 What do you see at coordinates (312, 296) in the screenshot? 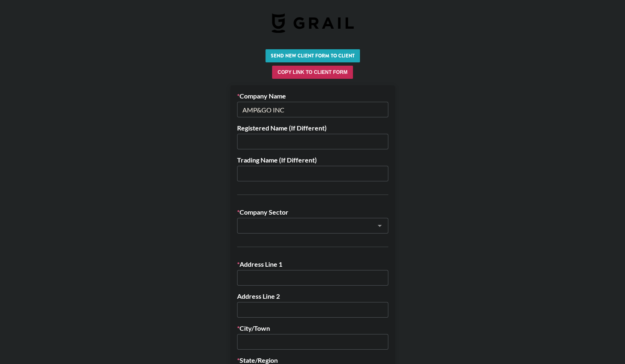
I see `label: Address Line 2` at bounding box center [312, 296].